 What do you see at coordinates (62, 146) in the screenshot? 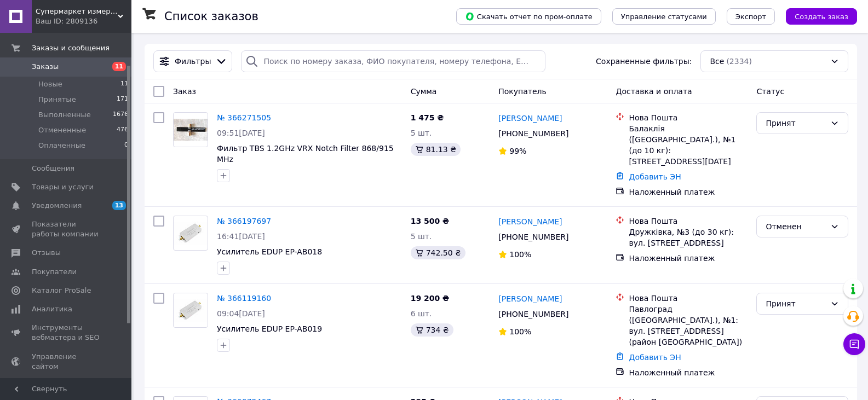
I see `span: Оплаченные` at bounding box center [62, 146].